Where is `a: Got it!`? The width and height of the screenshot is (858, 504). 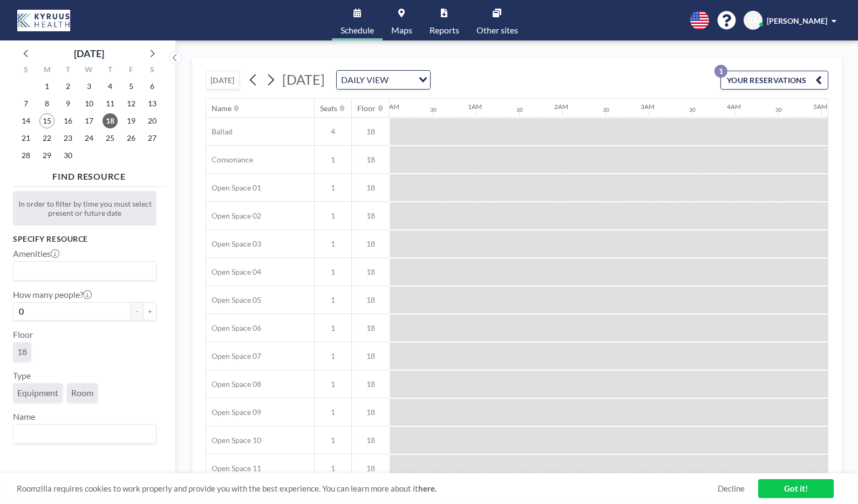 a: Got it! is located at coordinates (796, 488).